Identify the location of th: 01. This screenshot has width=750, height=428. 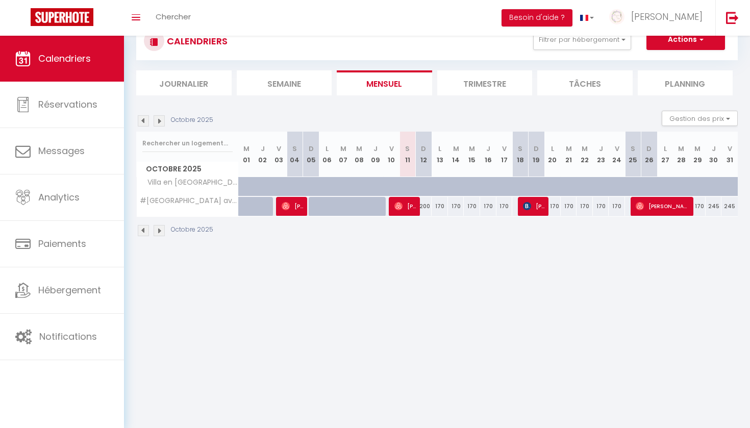
(247, 154).